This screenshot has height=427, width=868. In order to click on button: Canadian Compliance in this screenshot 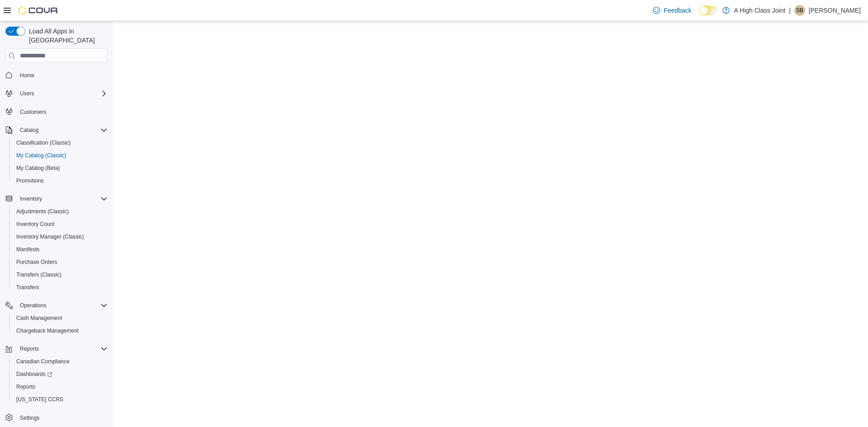, I will do `click(60, 361)`.